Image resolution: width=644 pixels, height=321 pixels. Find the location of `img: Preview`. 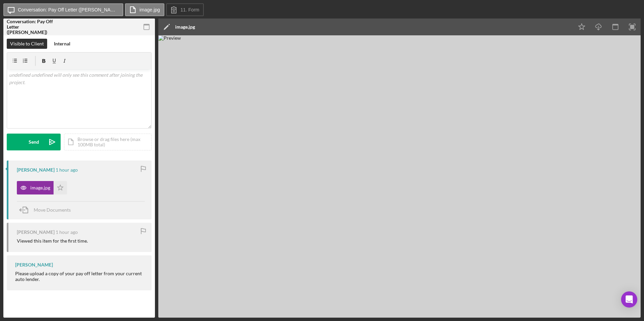

img: Preview is located at coordinates (400, 176).